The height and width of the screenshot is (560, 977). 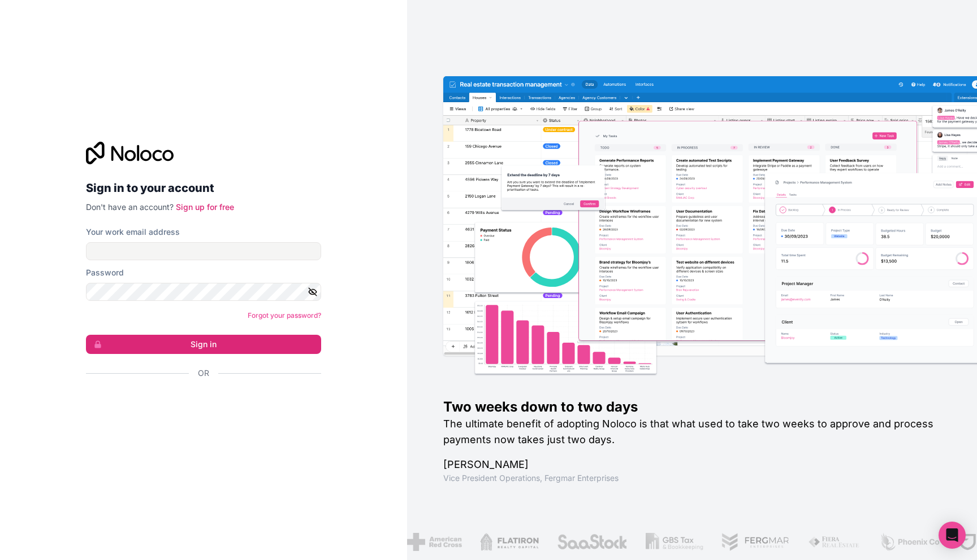 I want to click on img: /assets/phoenix-BREaitsQ.png, so click(x=909, y=542).